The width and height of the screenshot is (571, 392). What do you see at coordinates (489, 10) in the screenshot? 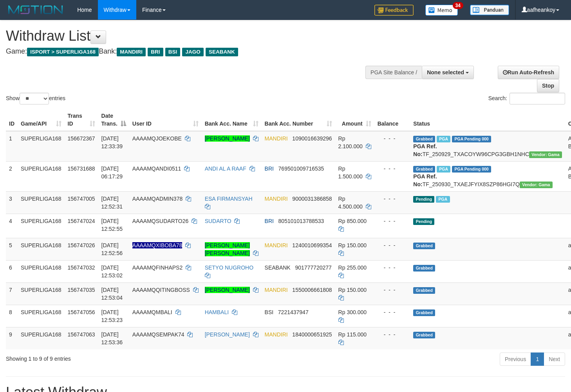
I see `img: panduan.png` at bounding box center [489, 10].